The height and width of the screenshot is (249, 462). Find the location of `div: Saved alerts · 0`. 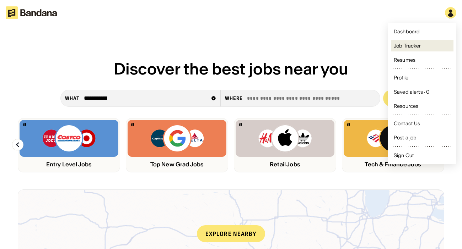

div: Saved alerts · 0 is located at coordinates (411, 92).